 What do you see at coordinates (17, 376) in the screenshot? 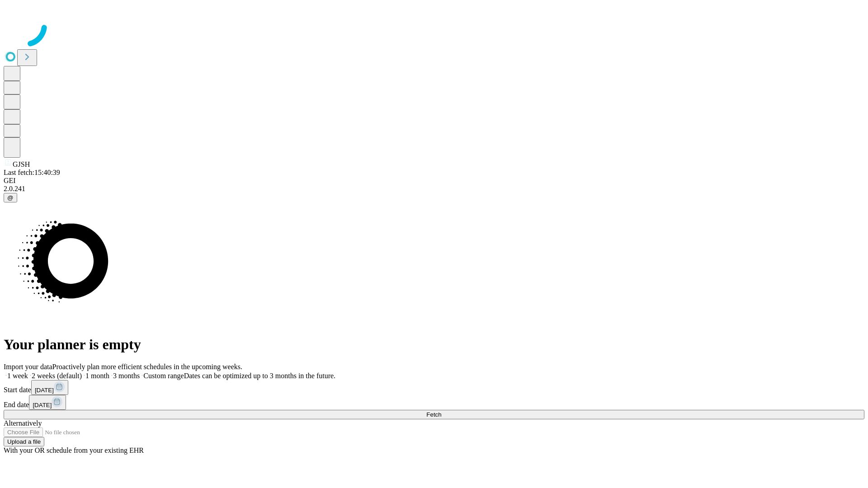
I see `span: 1 week` at bounding box center [17, 376].